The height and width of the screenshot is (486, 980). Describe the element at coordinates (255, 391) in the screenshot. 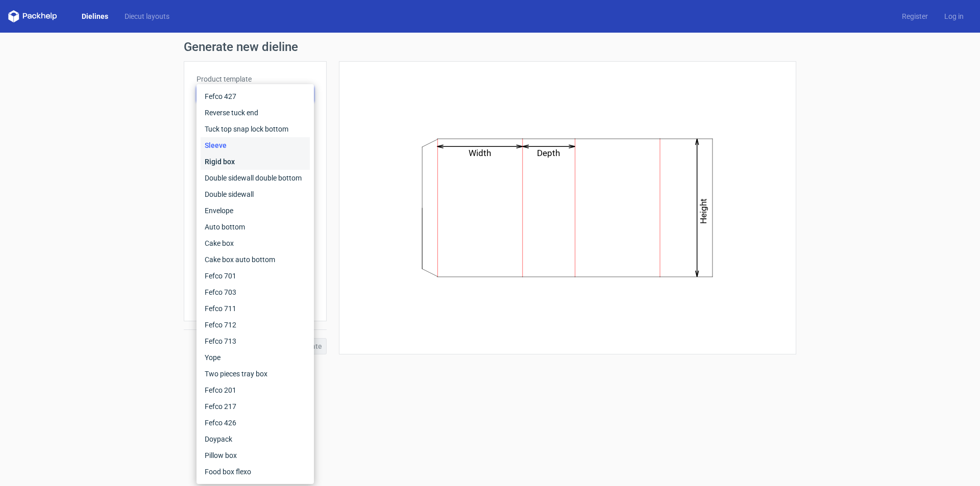

I see `div: Fefco 201` at that location.